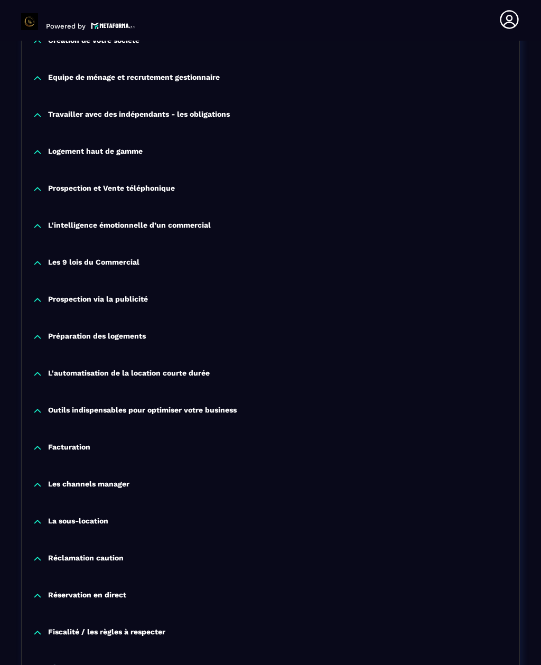 The width and height of the screenshot is (541, 665). Describe the element at coordinates (93, 41) in the screenshot. I see `p: Création de votre société` at that location.